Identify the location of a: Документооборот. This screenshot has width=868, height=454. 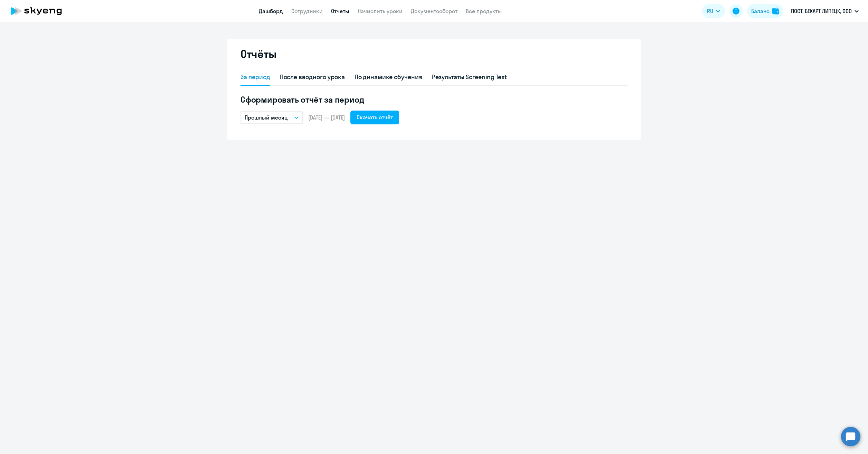
(434, 11).